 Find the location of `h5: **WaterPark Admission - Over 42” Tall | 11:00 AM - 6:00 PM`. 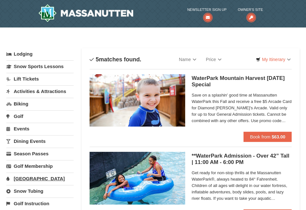

h5: **WaterPark Admission - Over 42” Tall | 11:00 AM - 6:00 PM is located at coordinates (242, 159).